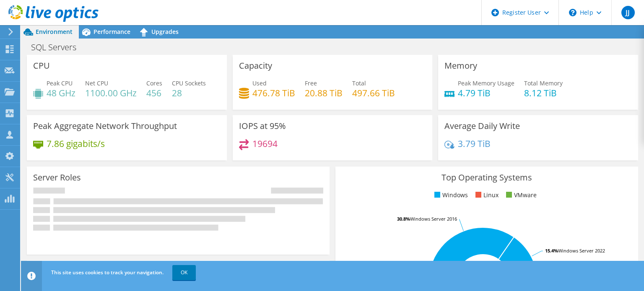 The image size is (644, 291). I want to click on h1: SQL Servers, so click(58, 47).